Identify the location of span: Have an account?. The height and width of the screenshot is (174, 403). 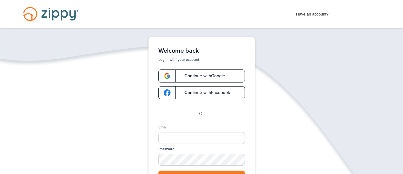
(312, 13).